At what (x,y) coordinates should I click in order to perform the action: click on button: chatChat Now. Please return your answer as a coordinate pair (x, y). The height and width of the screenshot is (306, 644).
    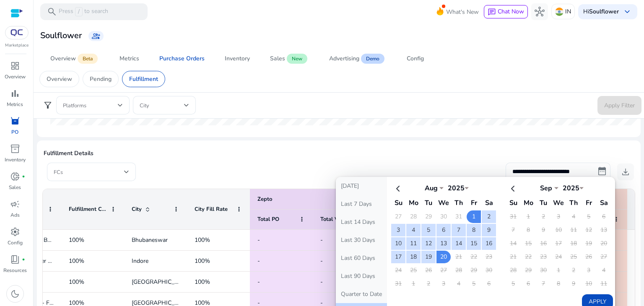
    Looking at the image, I should click on (506, 12).